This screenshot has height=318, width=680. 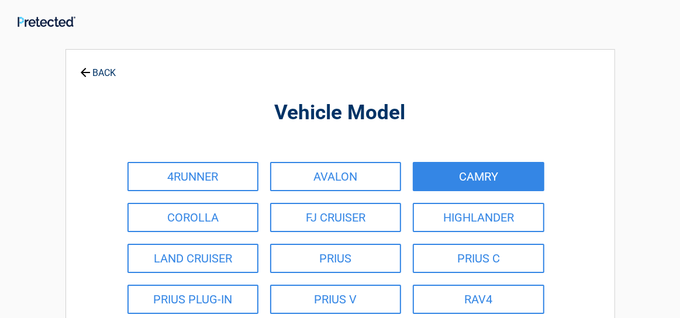 I want to click on a: FJ CRUISER, so click(x=335, y=217).